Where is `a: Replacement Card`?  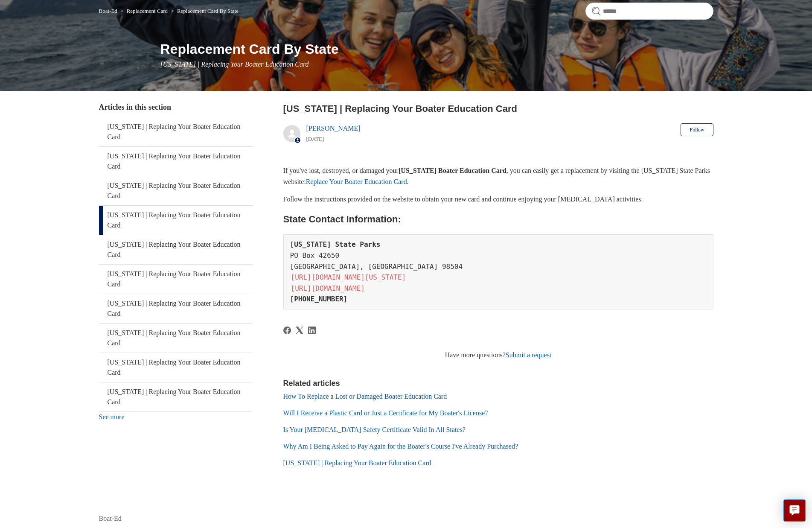
a: Replacement Card is located at coordinates (147, 11).